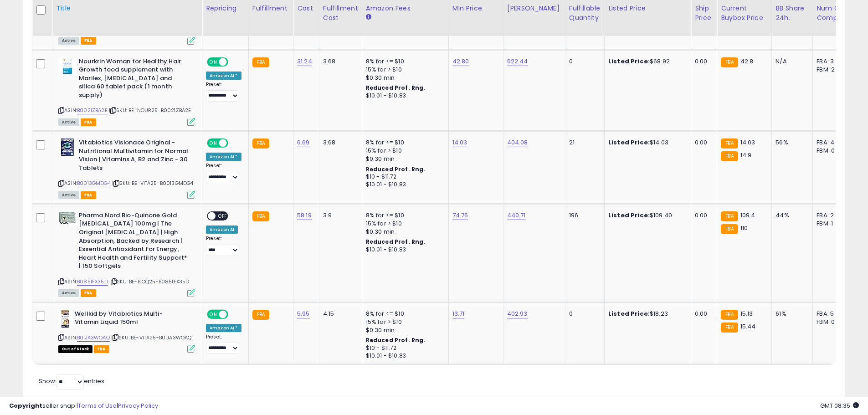  I want to click on div: FBA: 2, so click(831, 215).